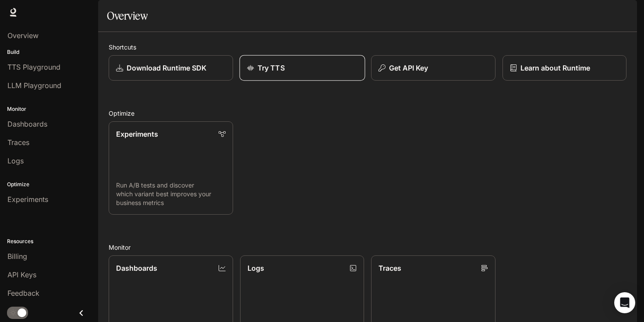  What do you see at coordinates (167, 68) in the screenshot?
I see `p: Download Runtime SDK` at bounding box center [167, 68].